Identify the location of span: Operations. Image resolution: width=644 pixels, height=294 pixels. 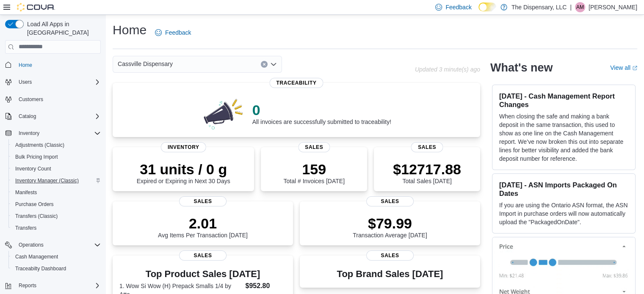
(31, 245).